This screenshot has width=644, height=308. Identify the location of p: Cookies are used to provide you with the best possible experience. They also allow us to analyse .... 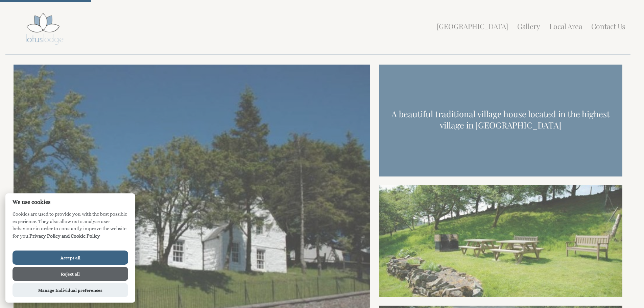
(70, 227).